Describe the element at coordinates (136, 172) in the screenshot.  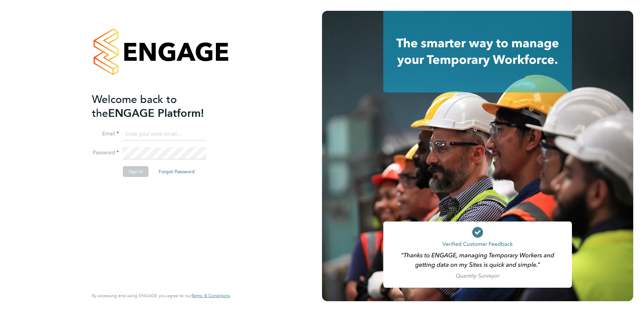
I see `button: Sign In` at that location.